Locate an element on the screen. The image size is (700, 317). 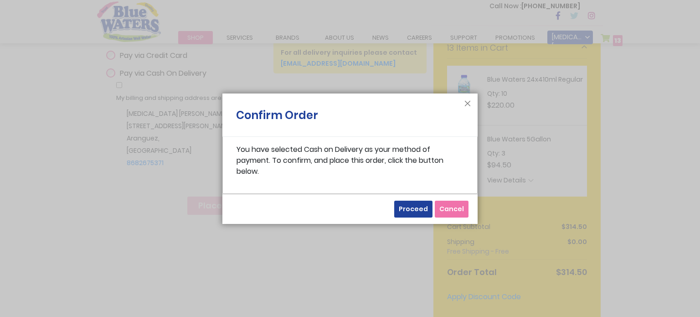
h1: Confirm Order is located at coordinates (277, 118).